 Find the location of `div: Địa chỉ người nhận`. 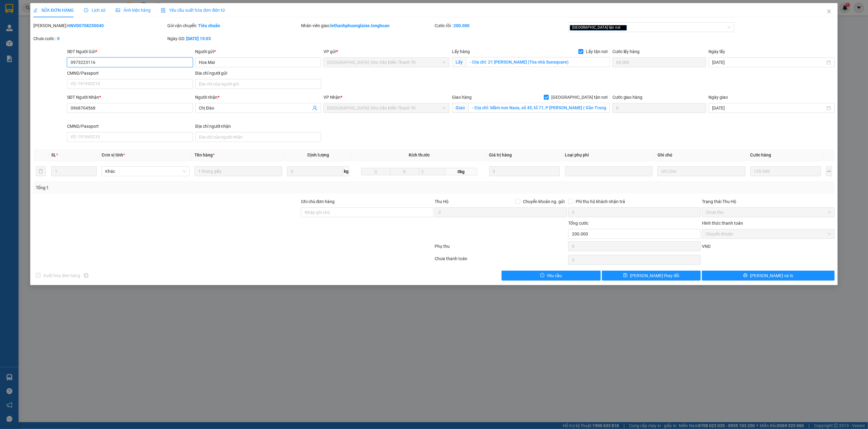

div: Địa chỉ người nhận is located at coordinates (258, 126).